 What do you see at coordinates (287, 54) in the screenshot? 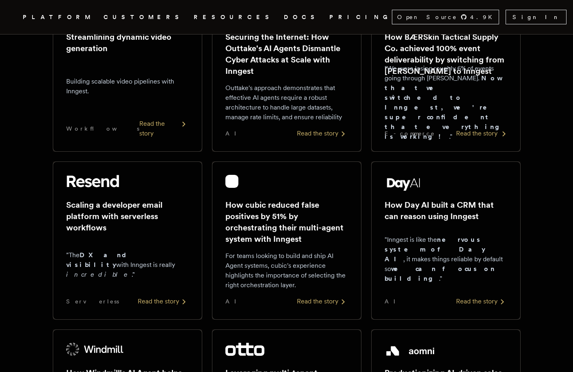
I see `h2: Securing the Internet: How Outtake's AI Agents Dismantle Cyber Attacks at Scale with Inngest` at bounding box center [287, 54].